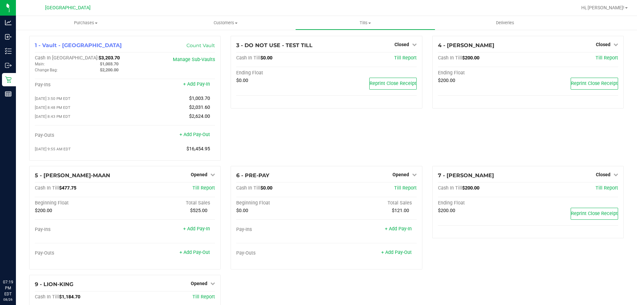 The image size is (637, 305). What do you see at coordinates (8, 94) in the screenshot?
I see `inline-svg: Reports` at bounding box center [8, 94].